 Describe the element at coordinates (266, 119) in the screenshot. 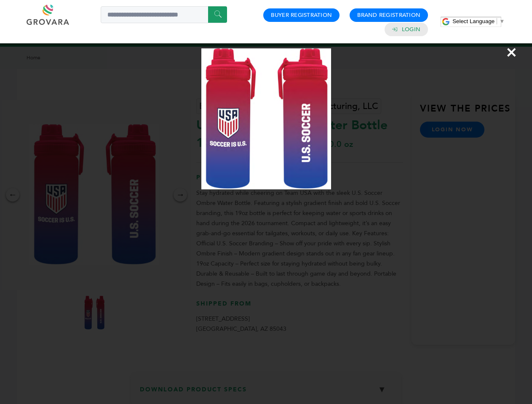

I see `img: Image Preview` at that location.